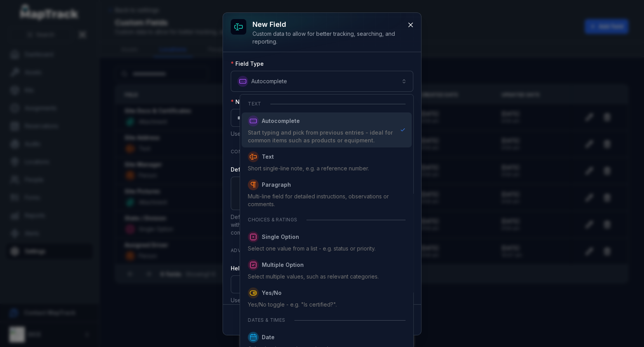 This screenshot has width=644, height=347. I want to click on div: Short single-line note, e.g. a reference number., so click(308, 168).